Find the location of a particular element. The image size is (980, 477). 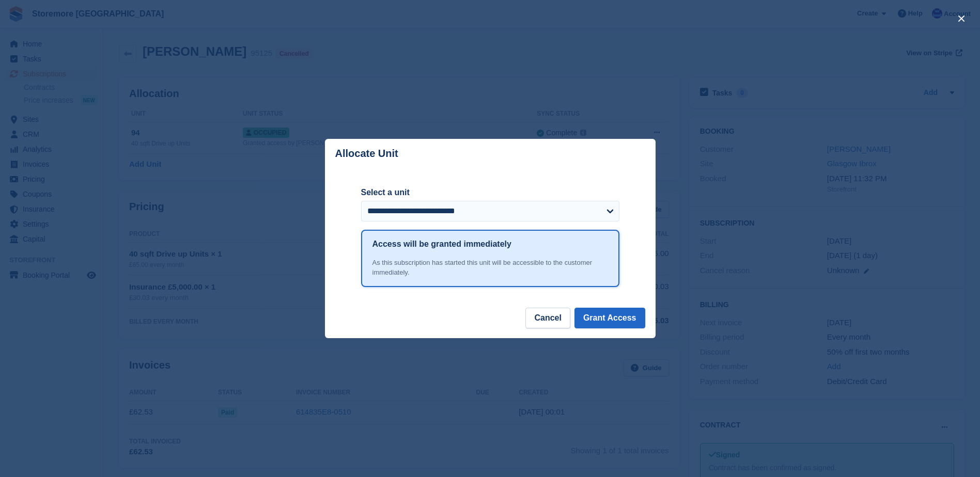

button: Cancel is located at coordinates (547, 319).